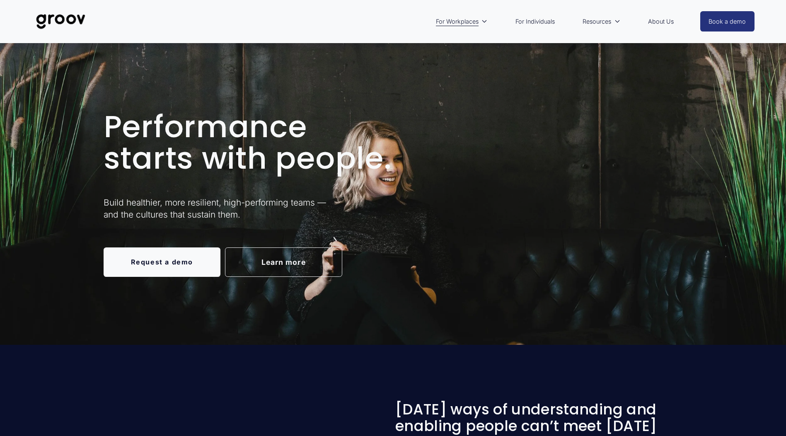 Image resolution: width=786 pixels, height=436 pixels. I want to click on a: For Individuals, so click(535, 22).